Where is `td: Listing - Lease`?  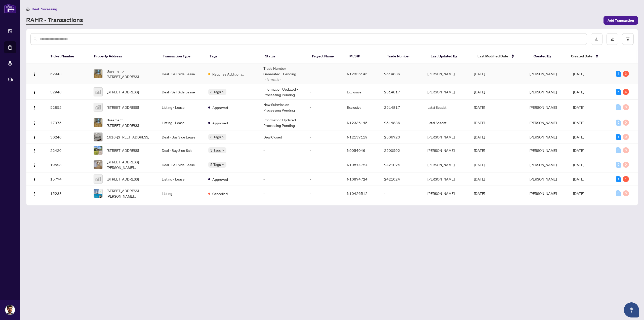 td: Listing - Lease is located at coordinates (181, 123).